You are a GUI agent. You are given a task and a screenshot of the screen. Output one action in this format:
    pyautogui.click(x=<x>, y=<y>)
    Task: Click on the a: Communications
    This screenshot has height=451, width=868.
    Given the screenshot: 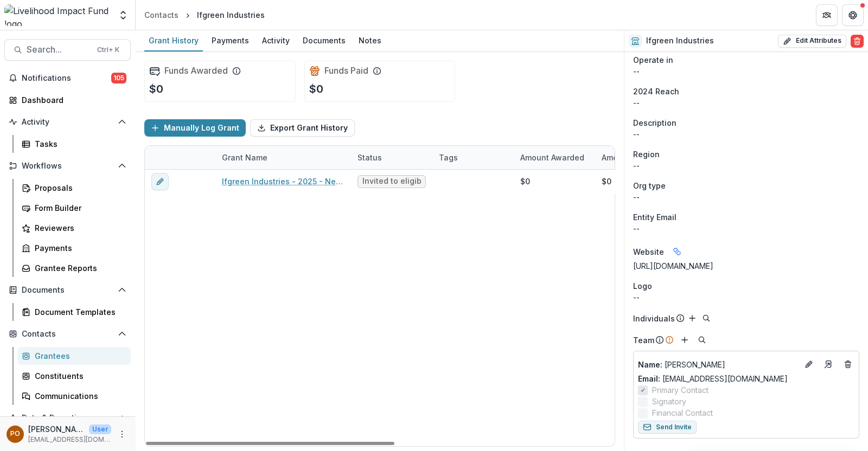 What is the action you would take?
    pyautogui.click(x=74, y=396)
    